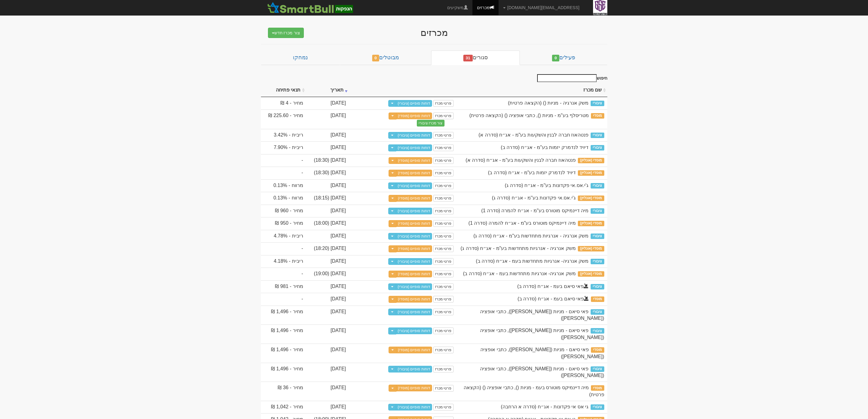  What do you see at coordinates (284, 211) in the screenshot?
I see `td: מחיר - 960 ₪` at bounding box center [284, 211].